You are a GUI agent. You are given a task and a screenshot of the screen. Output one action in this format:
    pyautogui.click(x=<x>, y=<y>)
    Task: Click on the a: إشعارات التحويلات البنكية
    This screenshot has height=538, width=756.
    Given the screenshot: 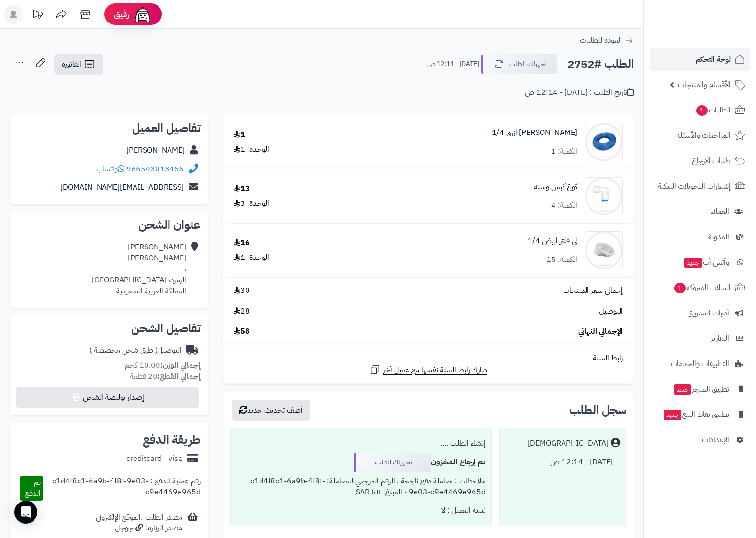 What is the action you would take?
    pyautogui.click(x=700, y=186)
    